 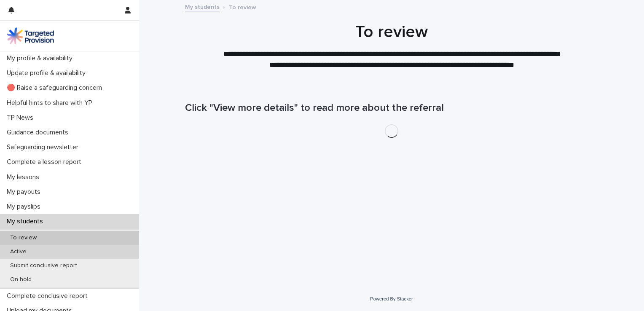 What do you see at coordinates (24, 177) in the screenshot?
I see `p: My lessons` at bounding box center [24, 177].